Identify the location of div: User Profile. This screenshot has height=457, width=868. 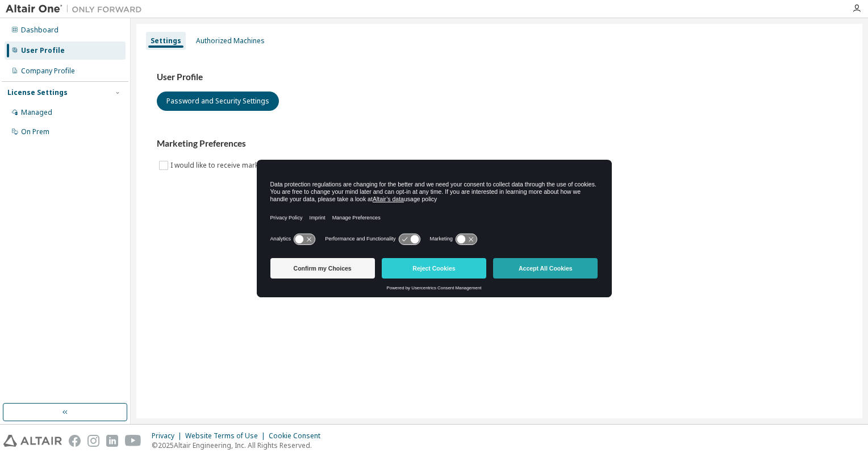
(43, 51).